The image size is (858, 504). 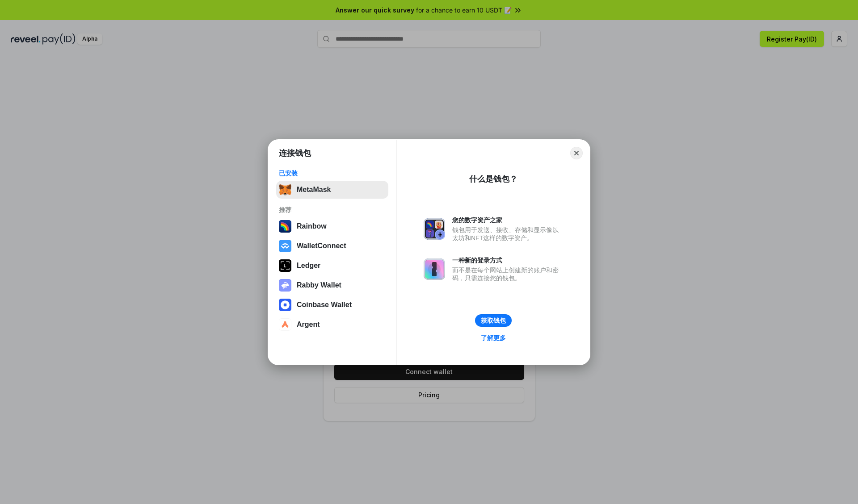 What do you see at coordinates (332, 305) in the screenshot?
I see `button: Coinbase Wallet` at bounding box center [332, 305].